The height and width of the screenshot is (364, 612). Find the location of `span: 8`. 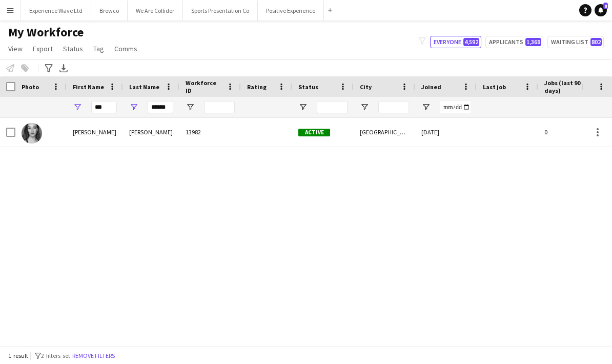

span: 8 is located at coordinates (606, 6).